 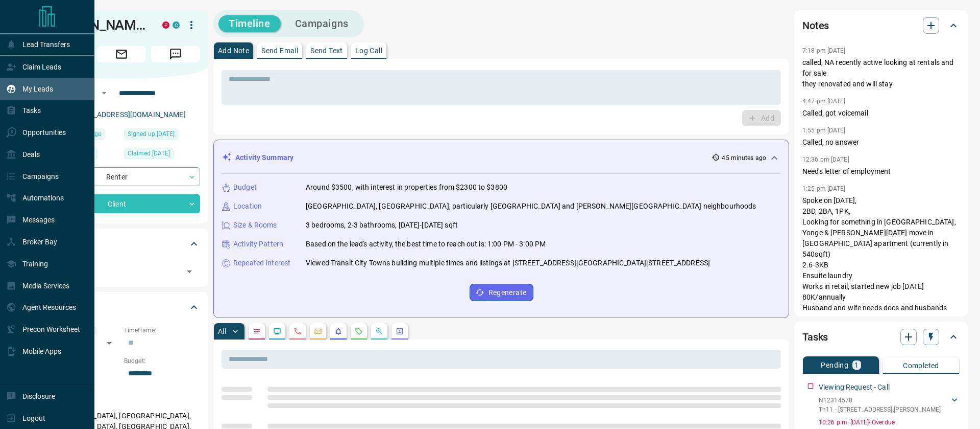 I want to click on p: 45 minutes ago, so click(x=744, y=158).